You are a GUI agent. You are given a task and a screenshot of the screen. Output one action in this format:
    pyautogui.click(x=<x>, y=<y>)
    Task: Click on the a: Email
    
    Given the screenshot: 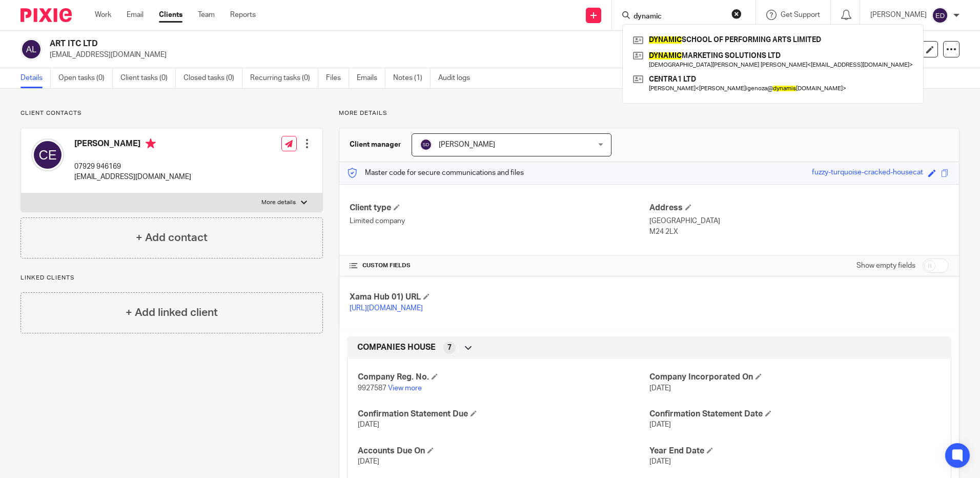 What is the action you would take?
    pyautogui.click(x=135, y=15)
    